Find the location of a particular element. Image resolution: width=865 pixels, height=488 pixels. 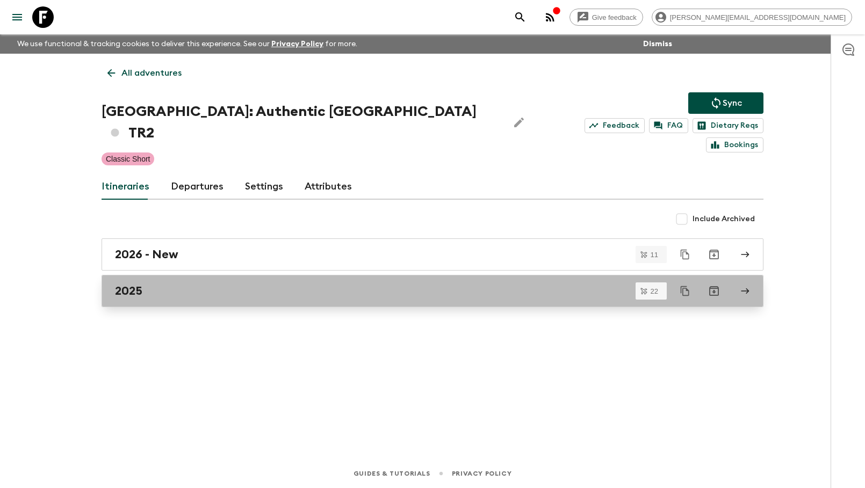

p: All adventures is located at coordinates (152, 73).